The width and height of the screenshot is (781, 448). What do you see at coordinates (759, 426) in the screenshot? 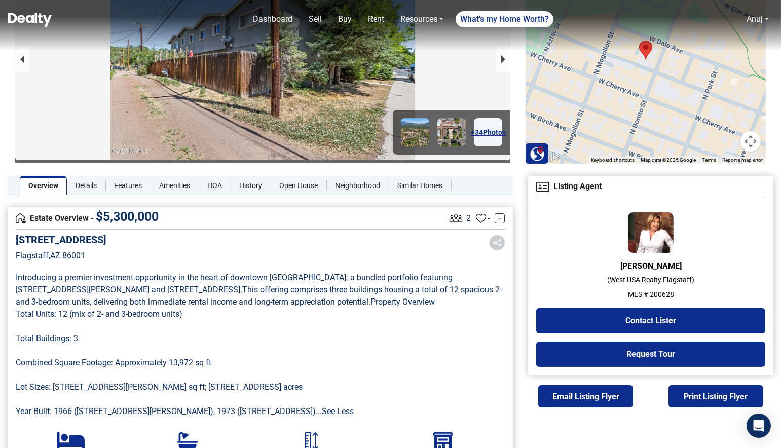
I see `div: Open Intercom Messenger` at bounding box center [759, 426].